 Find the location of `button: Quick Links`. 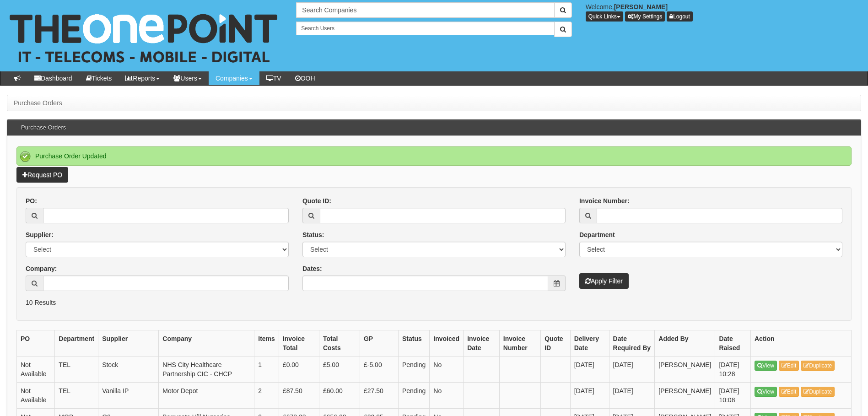

button: Quick Links is located at coordinates (605, 16).